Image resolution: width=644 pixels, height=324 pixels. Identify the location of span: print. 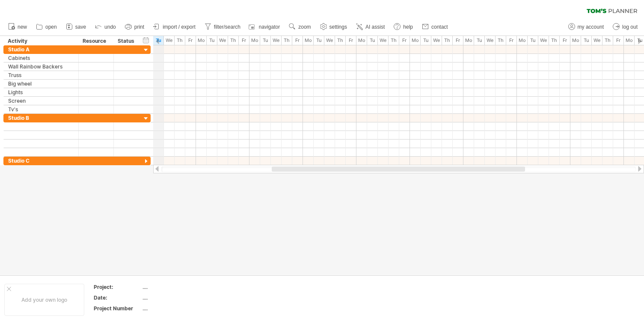
(139, 27).